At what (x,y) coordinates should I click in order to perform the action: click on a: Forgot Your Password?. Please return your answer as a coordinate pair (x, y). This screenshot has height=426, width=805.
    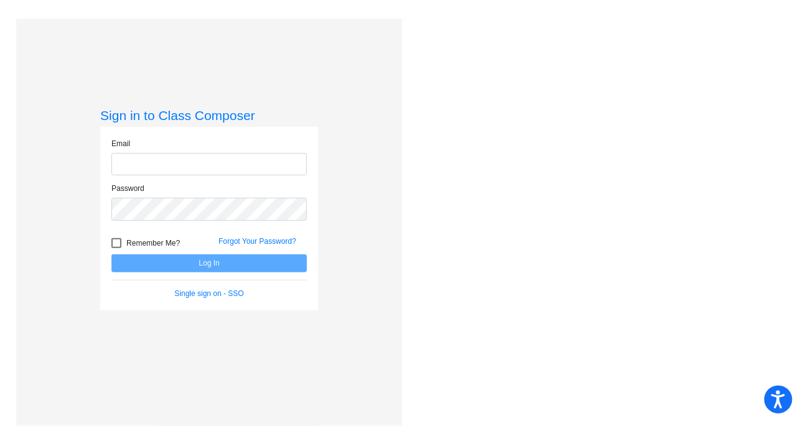
    Looking at the image, I should click on (257, 241).